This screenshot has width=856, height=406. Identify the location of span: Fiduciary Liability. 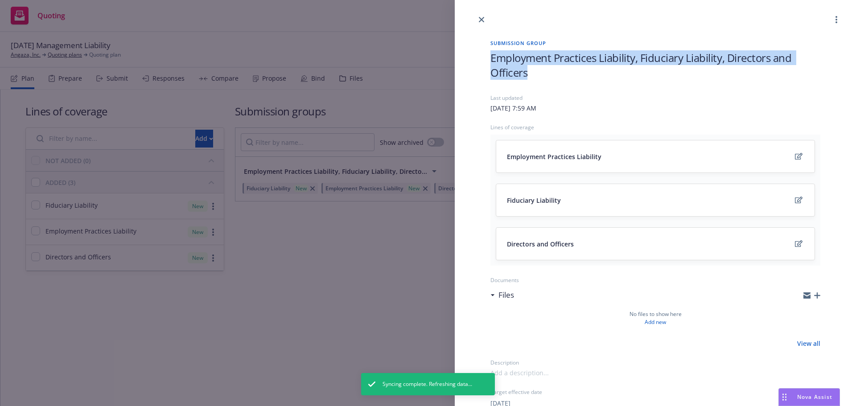
(534, 200).